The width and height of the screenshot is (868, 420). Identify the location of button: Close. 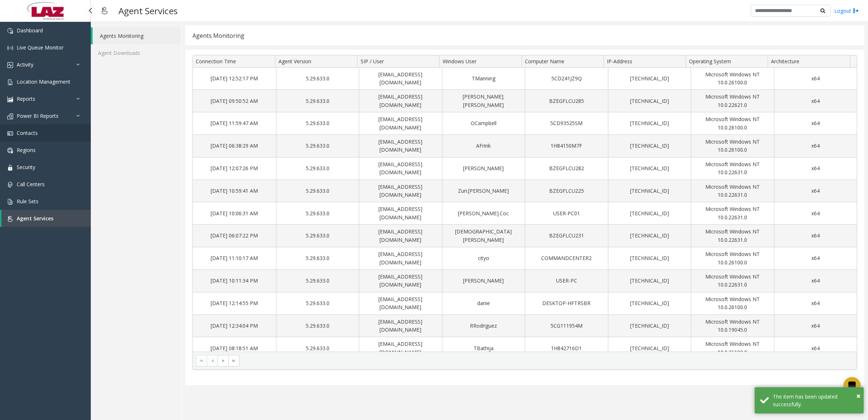
(859, 396).